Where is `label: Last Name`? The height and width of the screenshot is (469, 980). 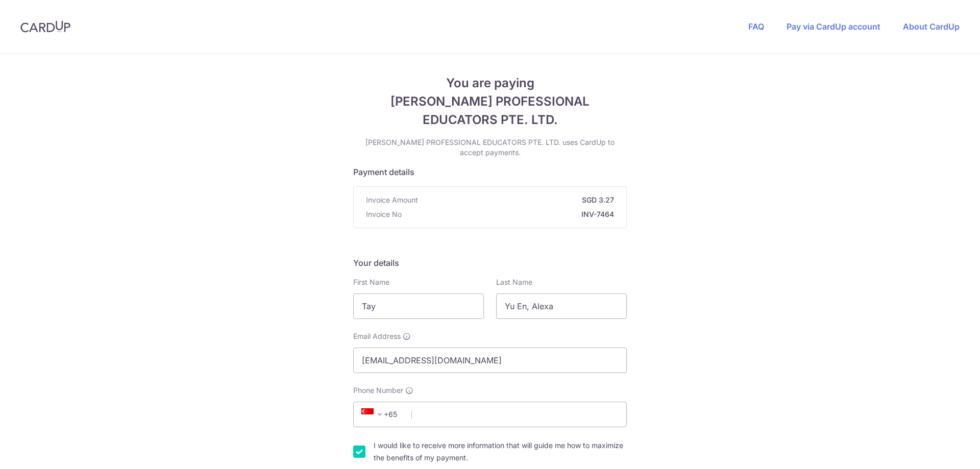
label: Last Name is located at coordinates (514, 282).